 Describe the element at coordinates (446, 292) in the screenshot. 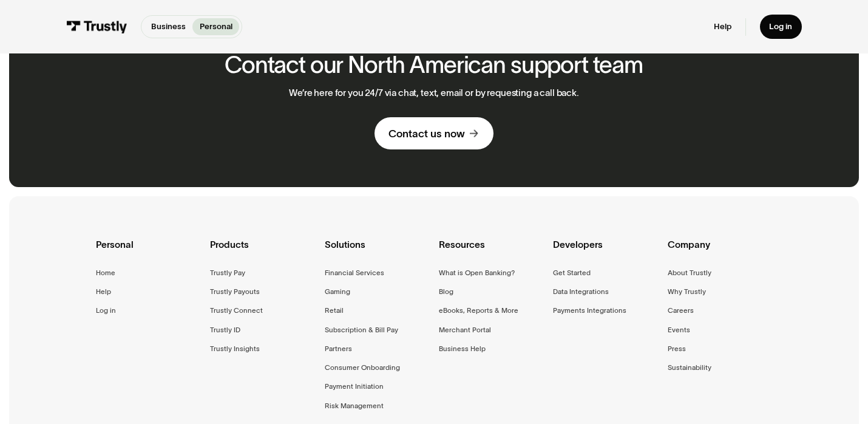

I see `div: Blog` at that location.